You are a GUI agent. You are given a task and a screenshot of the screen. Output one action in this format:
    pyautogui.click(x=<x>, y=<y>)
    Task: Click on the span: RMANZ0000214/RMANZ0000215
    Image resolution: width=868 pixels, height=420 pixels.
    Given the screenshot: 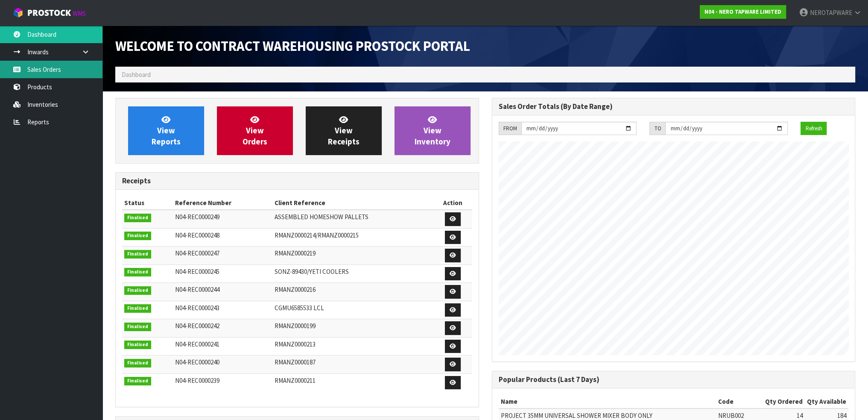 What is the action you would take?
    pyautogui.click(x=317, y=235)
    